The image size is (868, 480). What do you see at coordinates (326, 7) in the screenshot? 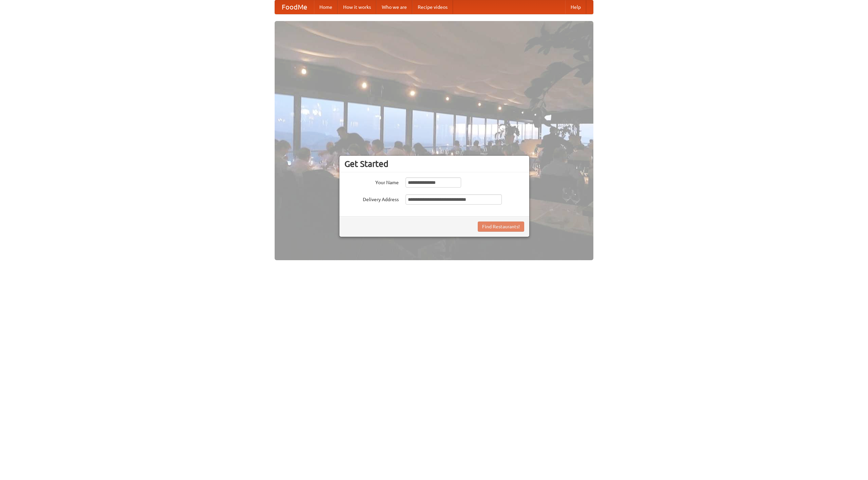
I see `a: Home` at bounding box center [326, 7].